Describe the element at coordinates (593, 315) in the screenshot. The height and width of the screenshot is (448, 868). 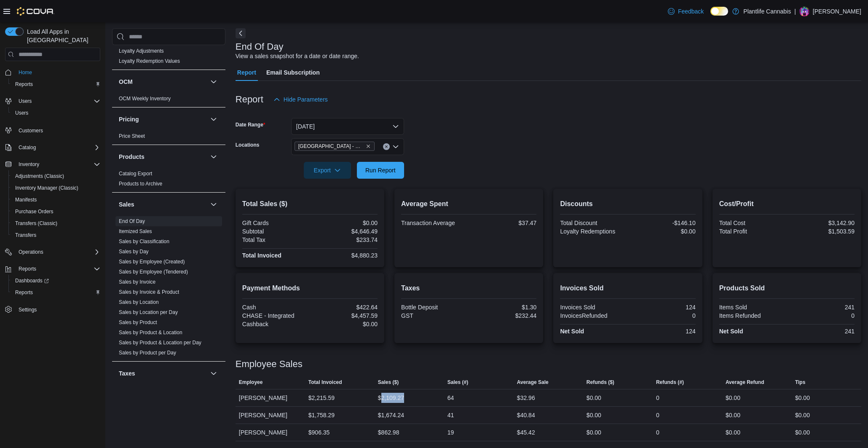
I see `div: InvoicesRefunded` at that location.